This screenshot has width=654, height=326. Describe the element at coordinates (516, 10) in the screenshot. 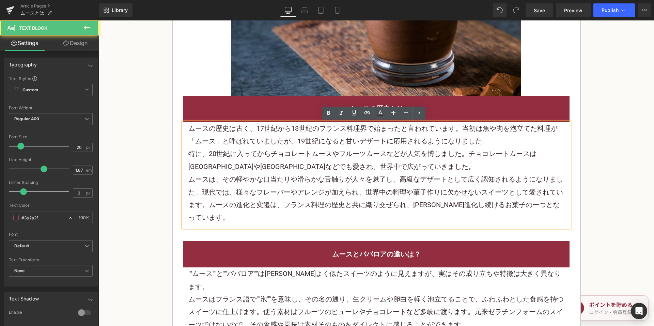

I see `button: Redo` at that location.